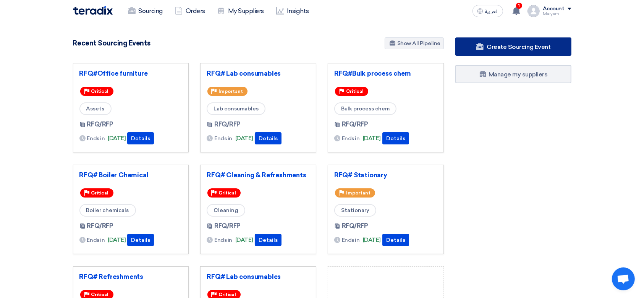 This screenshot has height=298, width=644. Describe the element at coordinates (131, 277) in the screenshot. I see `a: RFQ# Refreshments` at that location.